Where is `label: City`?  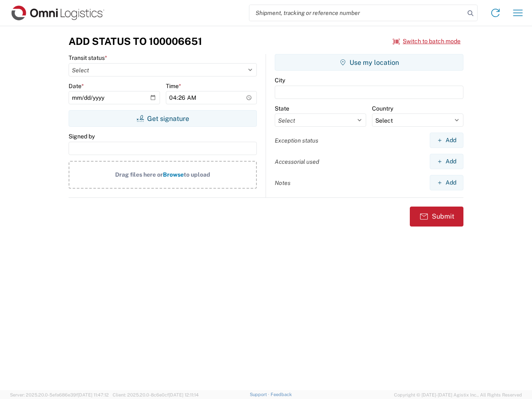 label: City is located at coordinates (279, 80).